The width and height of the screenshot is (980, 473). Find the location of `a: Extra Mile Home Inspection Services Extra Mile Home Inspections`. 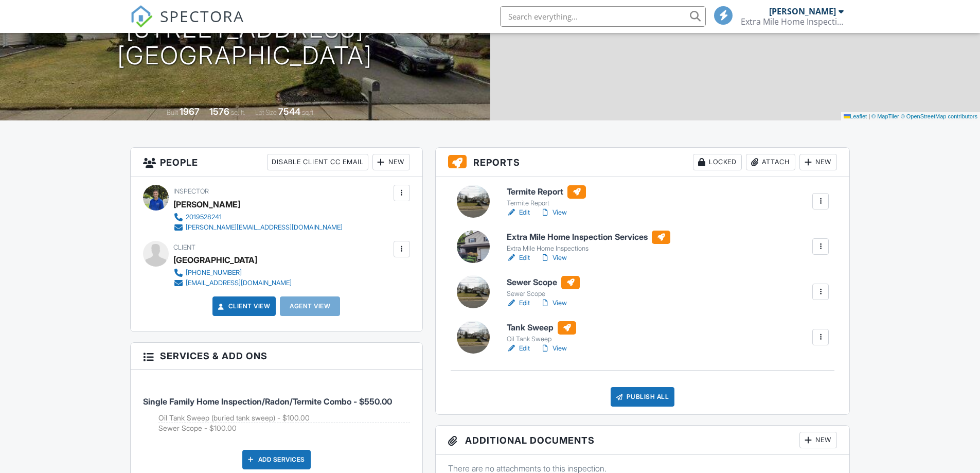

a: Extra Mile Home Inspection Services Extra Mile Home Inspections is located at coordinates (588, 241).